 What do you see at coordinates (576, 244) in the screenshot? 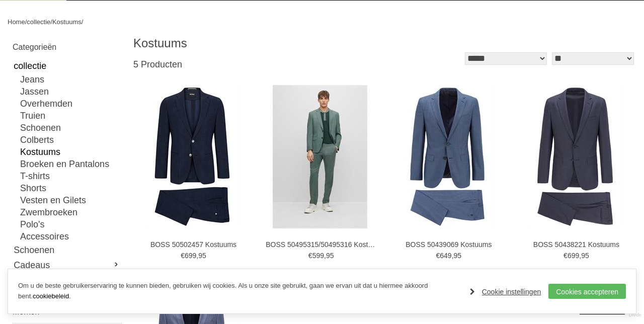
I see `a: BOSS 50438221 Kostuums` at bounding box center [576, 244].